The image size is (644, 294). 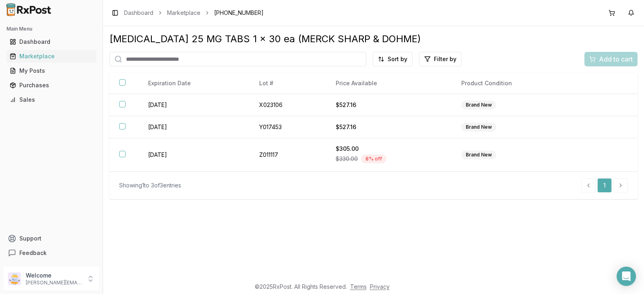 What do you see at coordinates (379, 286) in the screenshot?
I see `a: Privacy` at bounding box center [379, 286].